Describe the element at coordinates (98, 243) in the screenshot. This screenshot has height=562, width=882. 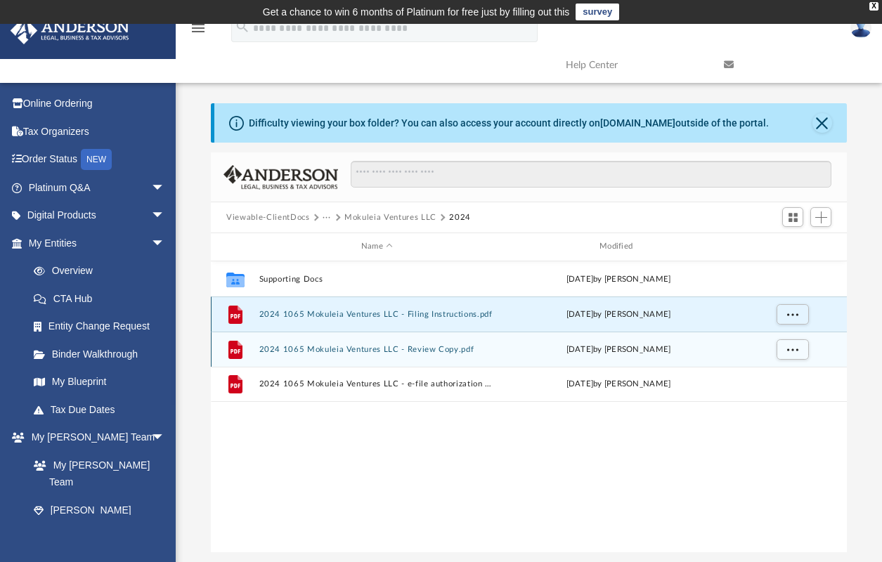
I see `a: My Entitiesarrow_drop_down` at that location.